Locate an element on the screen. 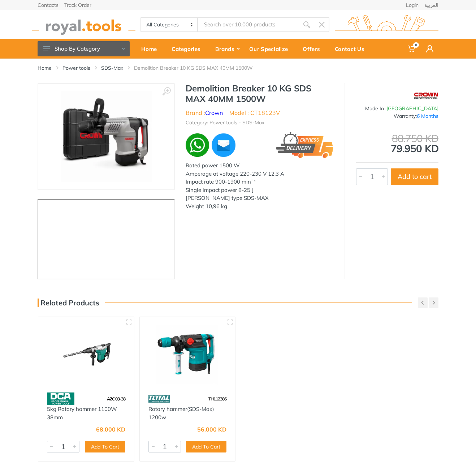 Image resolution: width=476 pixels, height=472 pixels. img: wa.webp is located at coordinates (197, 145).